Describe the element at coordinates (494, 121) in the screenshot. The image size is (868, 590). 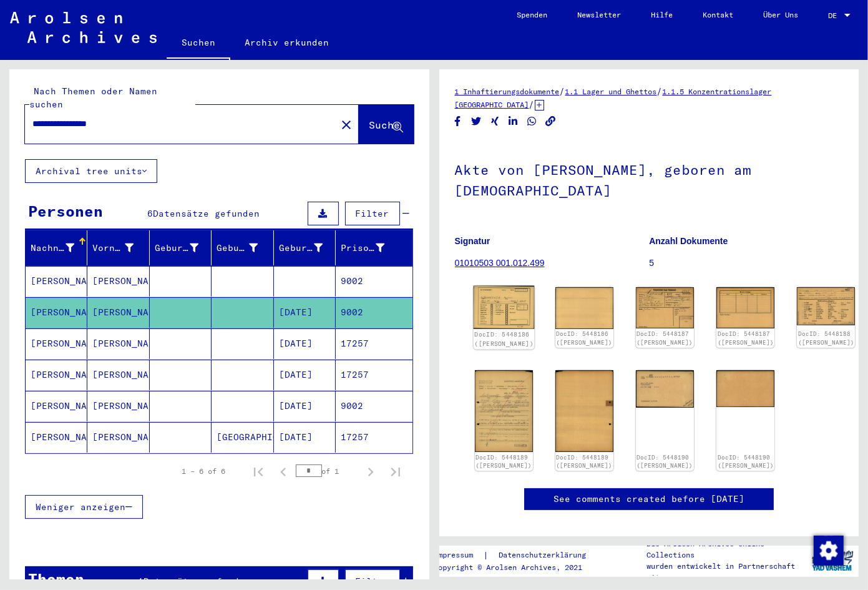
I see `button: Share on Xing` at that location.